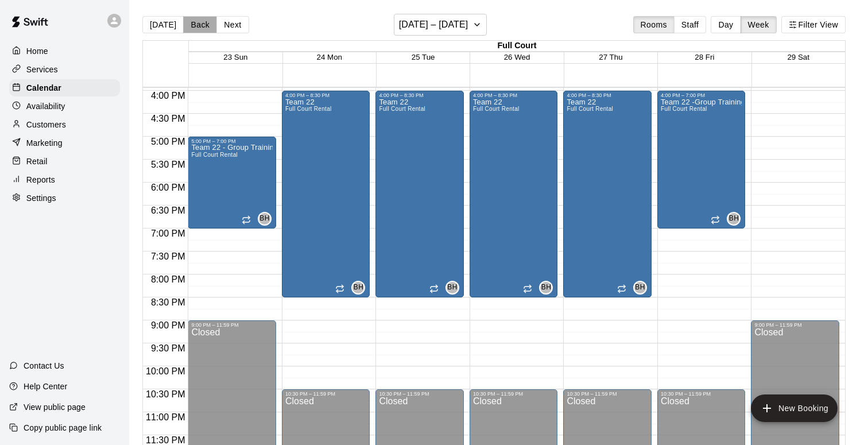  I want to click on span: 26 Wed, so click(517, 57).